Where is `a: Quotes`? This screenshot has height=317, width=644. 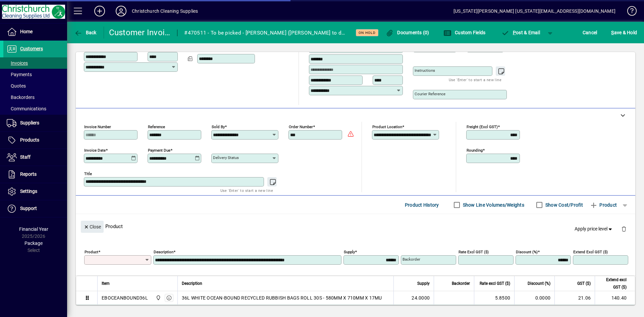
a: Quotes is located at coordinates (35, 86).